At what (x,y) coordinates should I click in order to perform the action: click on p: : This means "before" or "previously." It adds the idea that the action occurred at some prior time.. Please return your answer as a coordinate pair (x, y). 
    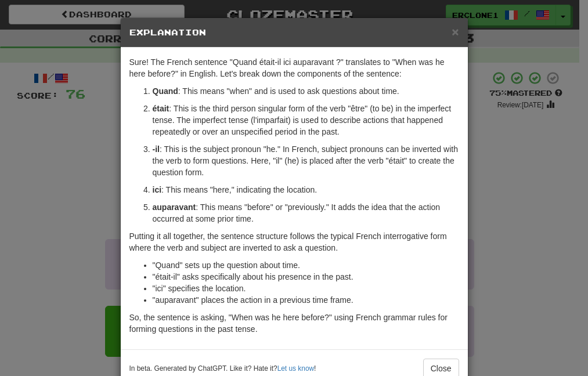
    Looking at the image, I should click on (306, 213).